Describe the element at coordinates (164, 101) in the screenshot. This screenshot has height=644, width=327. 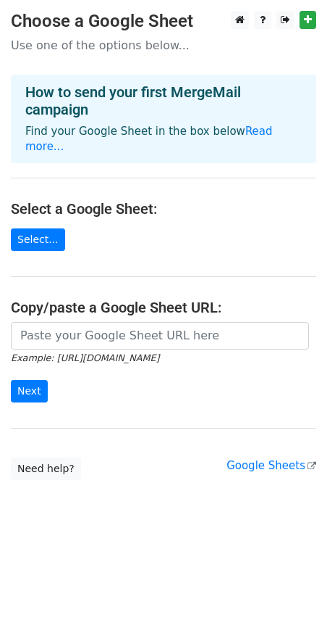
I see `h4: How to send your first MergeMail campaign` at that location.